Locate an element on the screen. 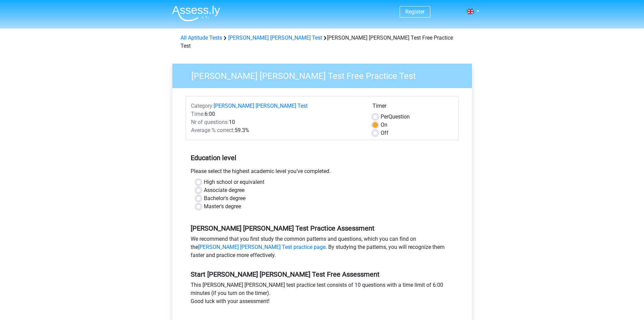 This screenshot has width=644, height=320. a: All Aptitude Tests is located at coordinates (201, 38).